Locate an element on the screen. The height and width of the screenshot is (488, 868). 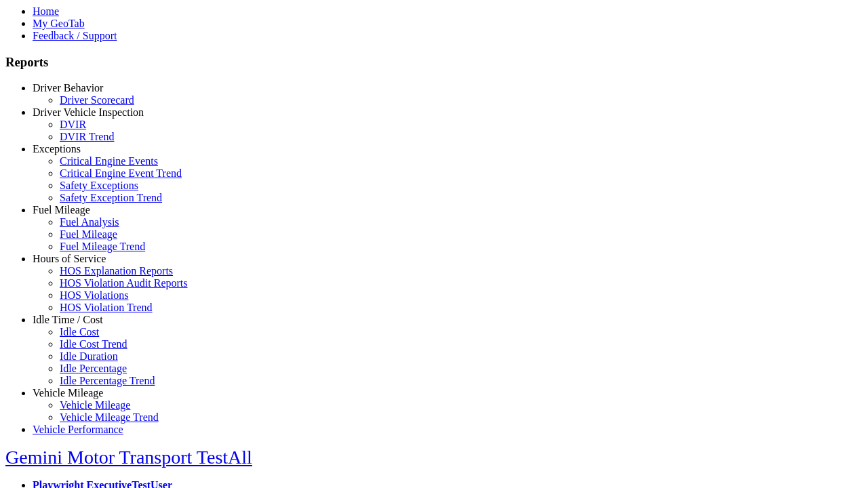
a: HOS Explanation Reports is located at coordinates (116, 271).